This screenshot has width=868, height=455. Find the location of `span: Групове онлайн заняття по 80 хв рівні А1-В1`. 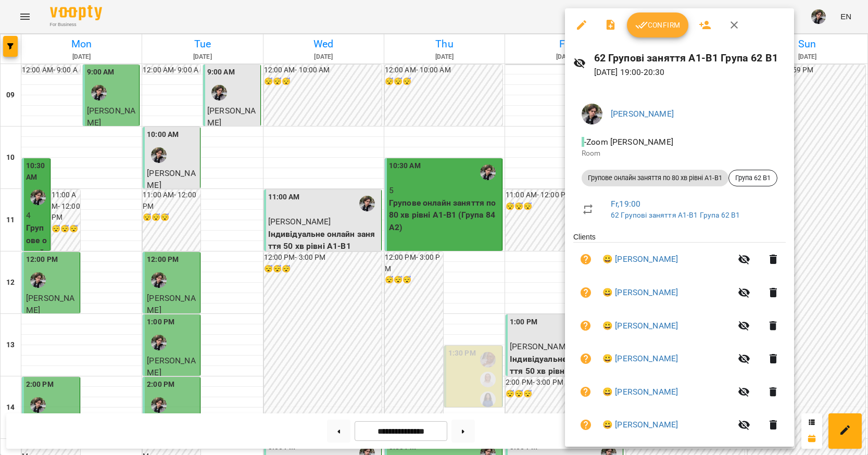

span: Групове онлайн заняття по 80 хв рівні А1-В1 is located at coordinates (655, 178).